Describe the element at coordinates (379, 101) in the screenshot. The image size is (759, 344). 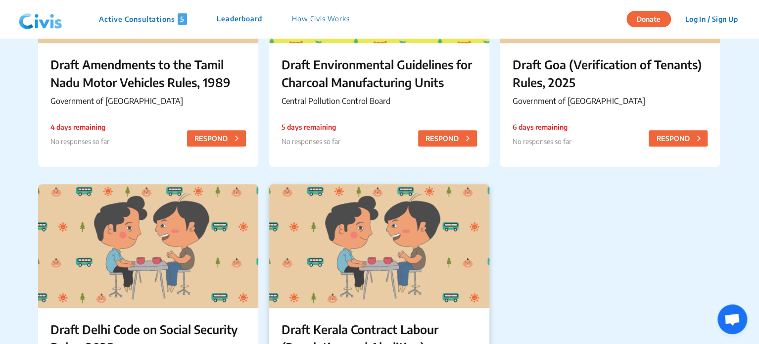
I see `p: Central Pollution Control Board` at that location.